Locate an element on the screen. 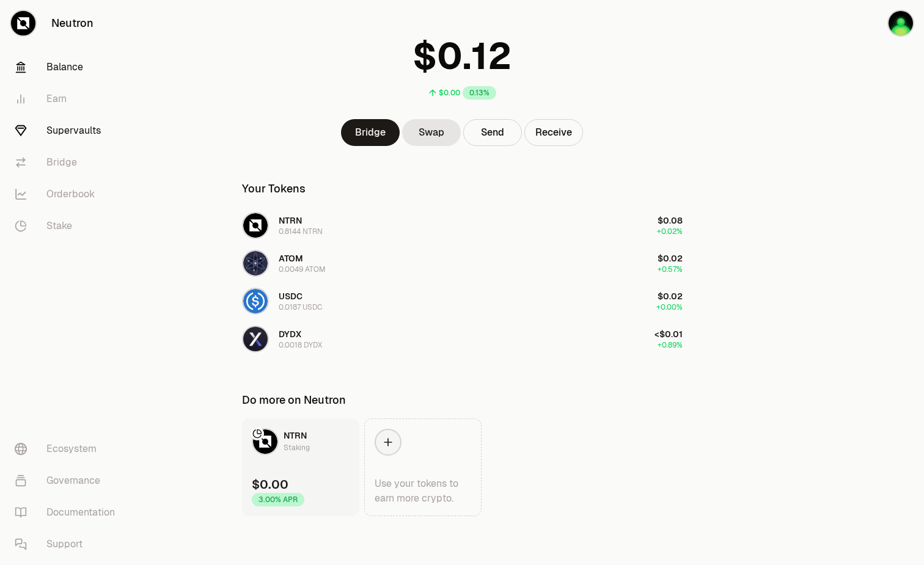 Image resolution: width=924 pixels, height=565 pixels. div: 0.13% is located at coordinates (479, 93).